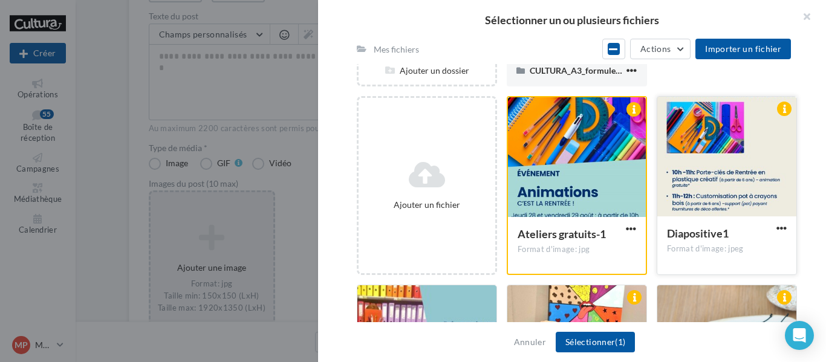 The width and height of the screenshot is (826, 362). What do you see at coordinates (427, 205) in the screenshot?
I see `div: Ajouter un fichier` at bounding box center [427, 205].